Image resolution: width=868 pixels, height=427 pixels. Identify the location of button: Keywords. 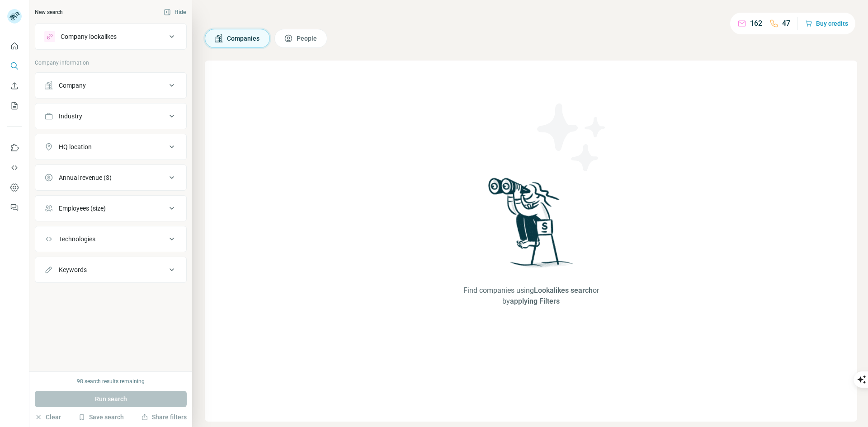
(111, 270).